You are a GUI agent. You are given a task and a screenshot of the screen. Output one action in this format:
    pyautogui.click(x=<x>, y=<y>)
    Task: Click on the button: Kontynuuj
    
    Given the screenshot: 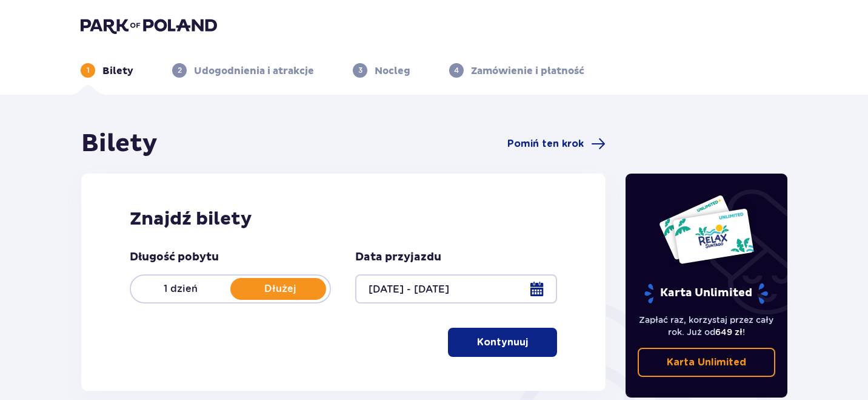 What is the action you would take?
    pyautogui.click(x=502, y=342)
    